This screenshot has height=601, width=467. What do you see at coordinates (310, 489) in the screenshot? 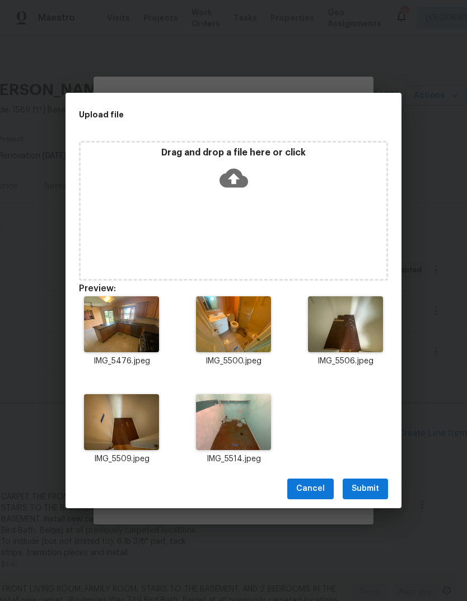
I see `span: Cancel` at bounding box center [310, 489].